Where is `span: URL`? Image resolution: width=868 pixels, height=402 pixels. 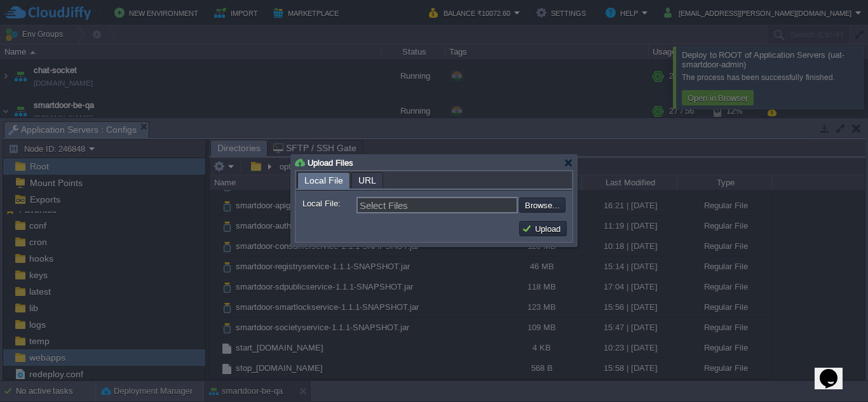
span: URL is located at coordinates (367, 181).